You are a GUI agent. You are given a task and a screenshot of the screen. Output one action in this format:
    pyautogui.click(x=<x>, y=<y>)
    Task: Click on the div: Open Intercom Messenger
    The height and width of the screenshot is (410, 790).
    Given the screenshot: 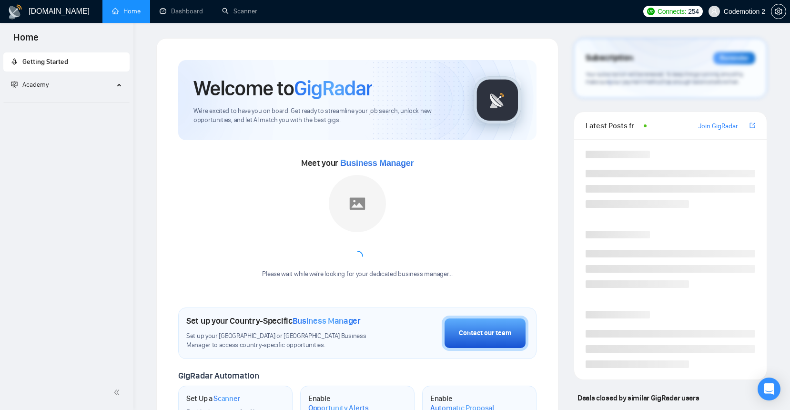 What is the action you would take?
    pyautogui.click(x=769, y=389)
    